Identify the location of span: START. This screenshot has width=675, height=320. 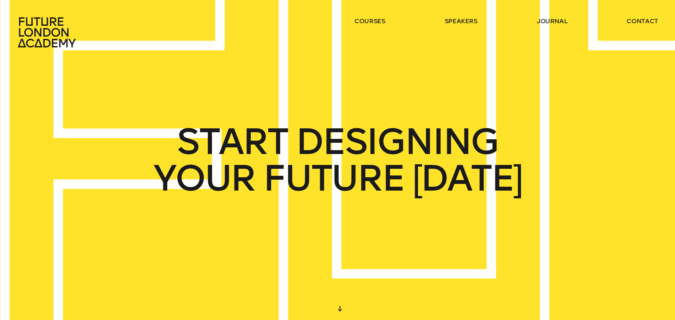
(232, 142).